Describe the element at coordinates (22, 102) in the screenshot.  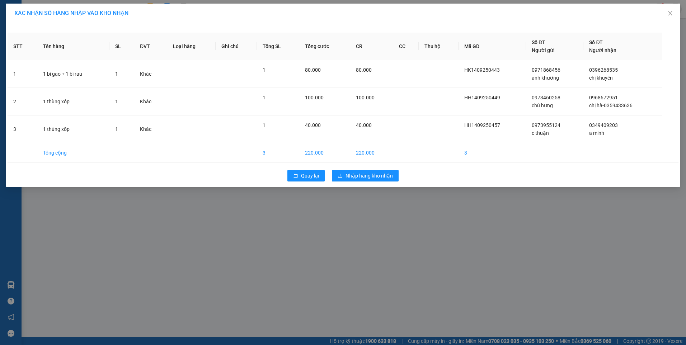
I see `td: 2` at that location.